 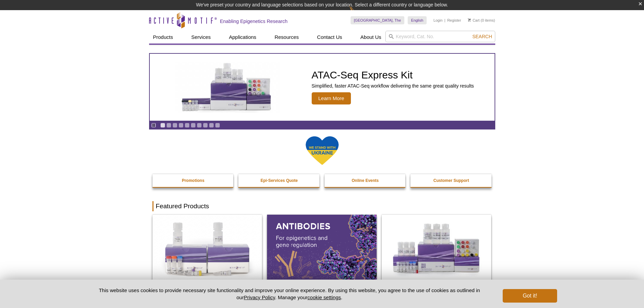 I want to click on a: English, so click(x=417, y=20).